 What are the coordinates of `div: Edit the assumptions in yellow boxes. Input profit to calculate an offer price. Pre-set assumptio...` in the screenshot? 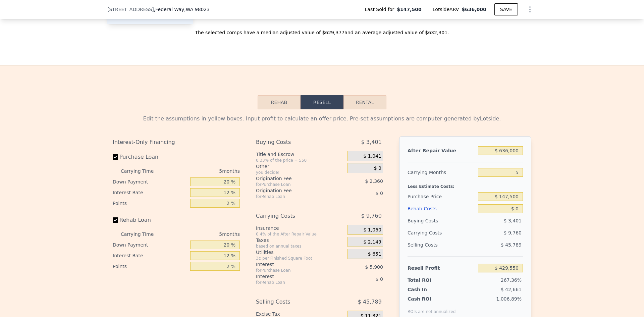 It's located at (322, 119).